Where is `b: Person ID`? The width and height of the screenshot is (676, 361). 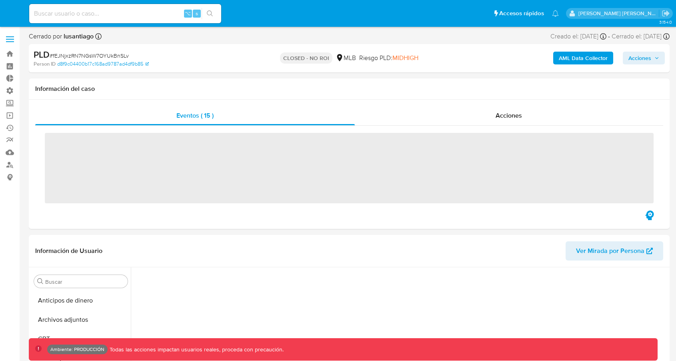 b: Person ID is located at coordinates (44, 64).